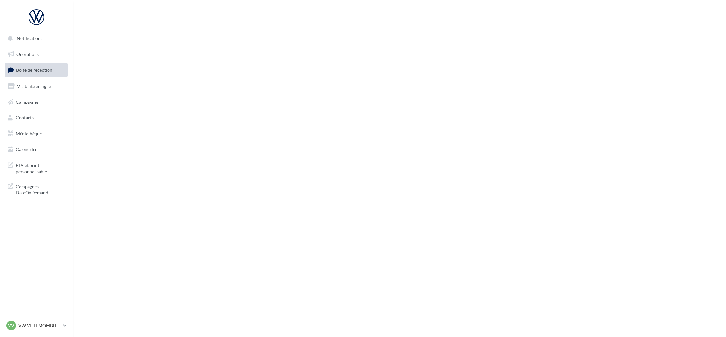  What do you see at coordinates (41, 167) in the screenshot?
I see `span: PLV et print personnalisable` at bounding box center [41, 167].